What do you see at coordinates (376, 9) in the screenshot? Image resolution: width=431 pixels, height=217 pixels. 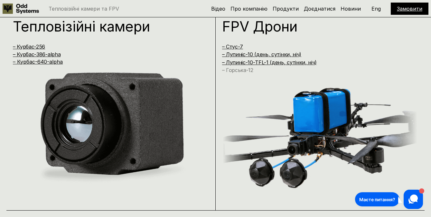 I see `p: Eng` at bounding box center [376, 9].